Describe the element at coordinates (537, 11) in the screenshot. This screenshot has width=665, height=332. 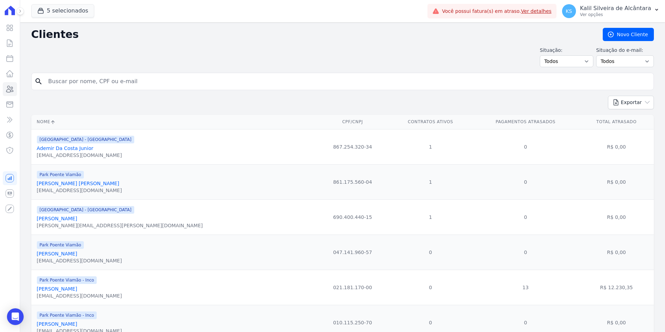
I see `a: Ver detalhes` at that location.